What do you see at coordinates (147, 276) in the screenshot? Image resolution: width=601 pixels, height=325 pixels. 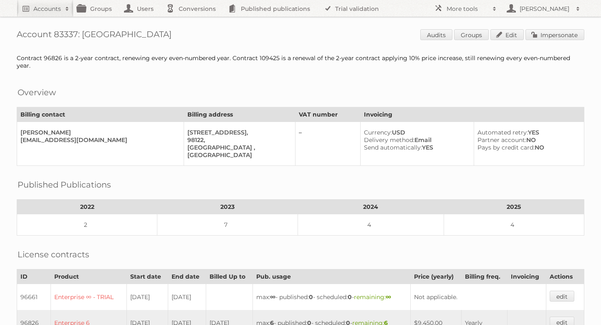 I see `th: Start date` at bounding box center [147, 276].